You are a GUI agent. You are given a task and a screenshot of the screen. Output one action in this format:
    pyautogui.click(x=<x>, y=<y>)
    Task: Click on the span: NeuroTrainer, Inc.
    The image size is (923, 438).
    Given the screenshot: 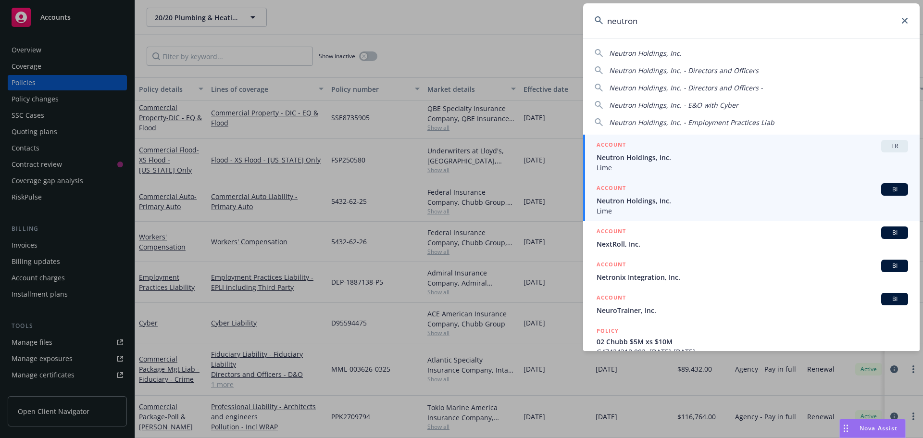 What is the action you would take?
    pyautogui.click(x=752, y=310)
    